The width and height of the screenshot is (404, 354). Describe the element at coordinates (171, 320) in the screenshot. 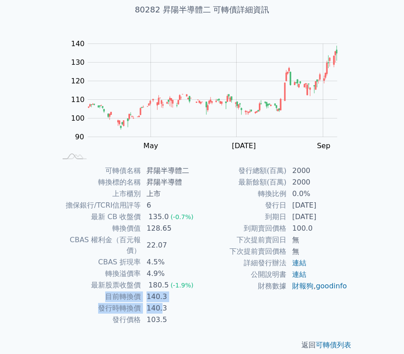

I see `td: 103.5` at that location.